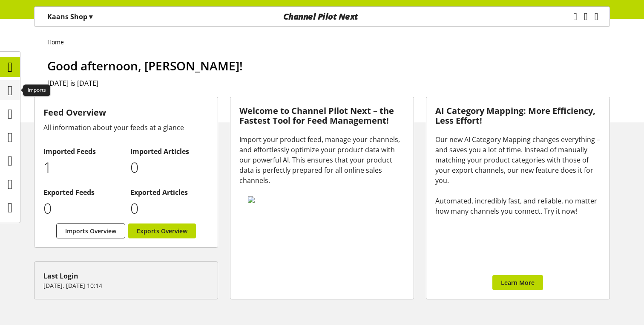 This screenshot has height=325, width=644. Describe the element at coordinates (91, 231) in the screenshot. I see `a: Imports Overview` at that location.